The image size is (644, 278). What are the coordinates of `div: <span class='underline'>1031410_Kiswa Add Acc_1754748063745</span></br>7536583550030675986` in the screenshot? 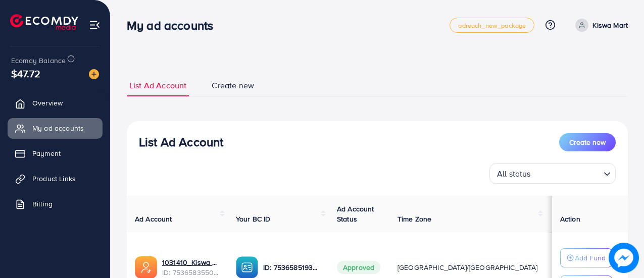 It's located at (191, 267).